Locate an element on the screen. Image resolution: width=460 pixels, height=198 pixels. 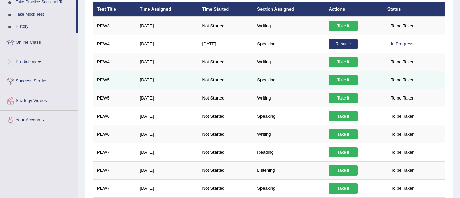
th: Section Assigned is located at coordinates (289, 10).